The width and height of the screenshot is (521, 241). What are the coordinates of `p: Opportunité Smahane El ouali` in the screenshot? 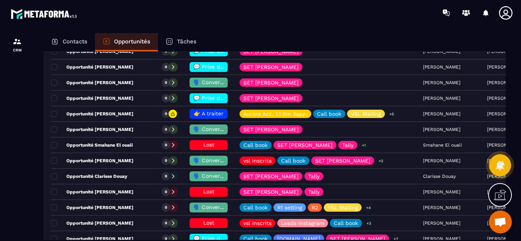 It's located at (92, 145).